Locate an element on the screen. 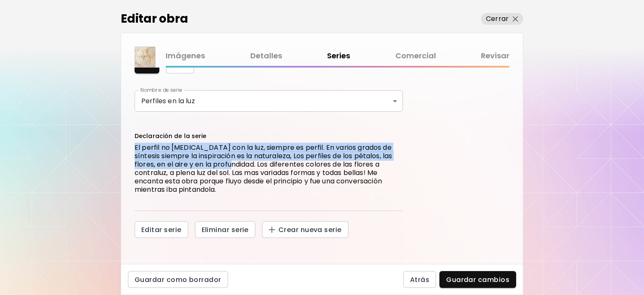  span: Eliminar serie is located at coordinates (225, 230).